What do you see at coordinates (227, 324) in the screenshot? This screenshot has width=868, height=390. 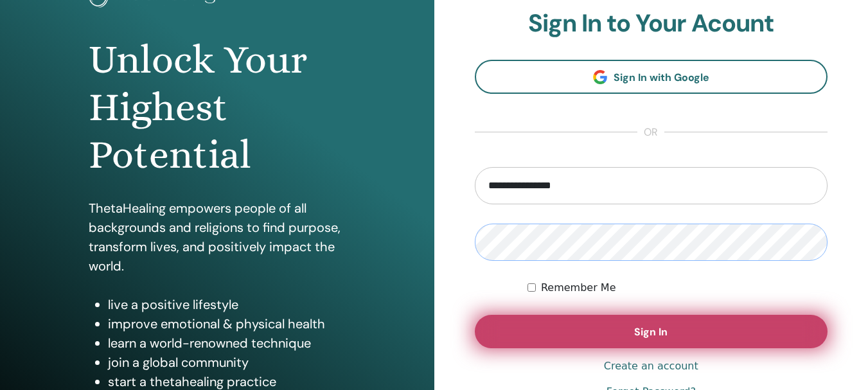 I see `li: improve emotional & physical health` at bounding box center [227, 324].